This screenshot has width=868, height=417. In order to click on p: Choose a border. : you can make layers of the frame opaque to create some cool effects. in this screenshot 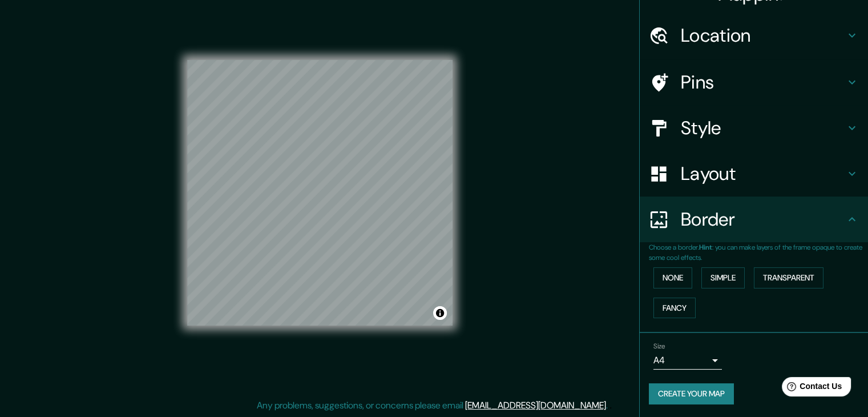, I will do `click(759, 252)`.